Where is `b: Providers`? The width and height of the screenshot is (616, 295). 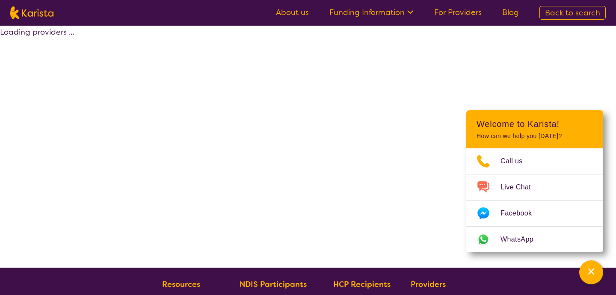
b: Providers is located at coordinates (428, 285).